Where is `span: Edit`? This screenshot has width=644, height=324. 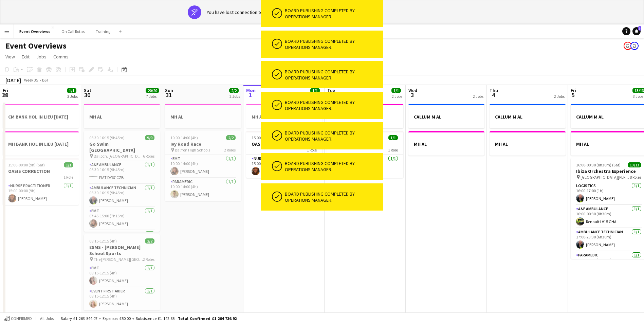 span: Edit is located at coordinates (25, 56).